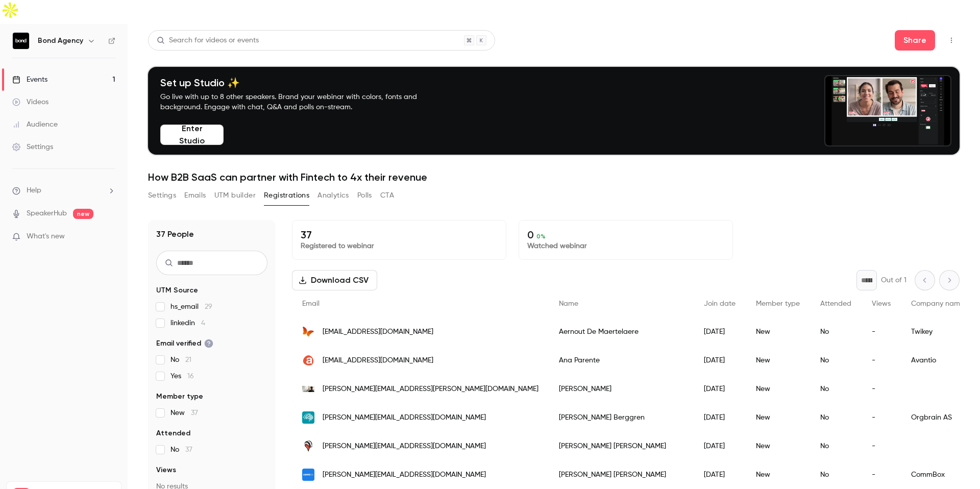  I want to click on span: hs_email, so click(191, 306).